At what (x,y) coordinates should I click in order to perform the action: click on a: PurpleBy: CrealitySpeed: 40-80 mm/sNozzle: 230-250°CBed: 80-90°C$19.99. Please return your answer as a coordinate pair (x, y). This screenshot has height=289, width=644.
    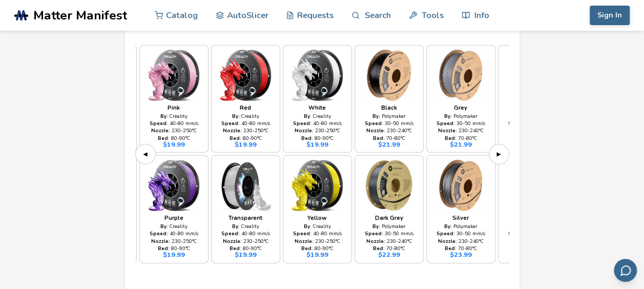
    Looking at the image, I should click on (174, 209).